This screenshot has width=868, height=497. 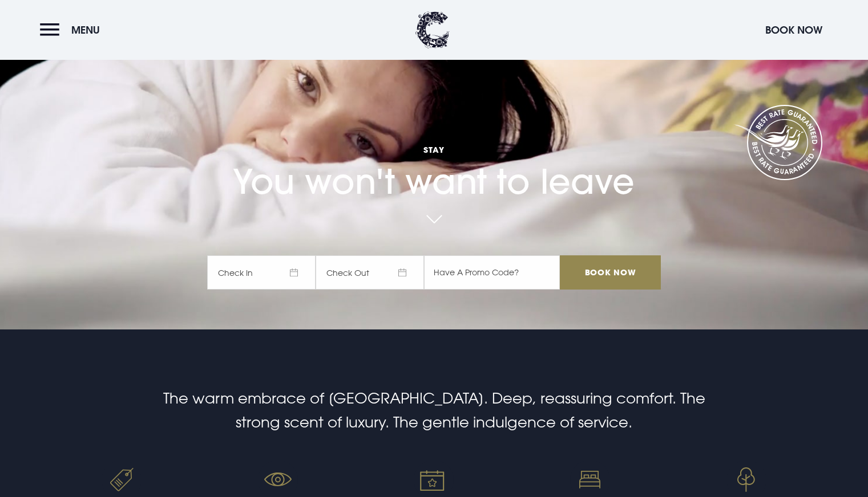 I want to click on span: Check Out, so click(x=369, y=273).